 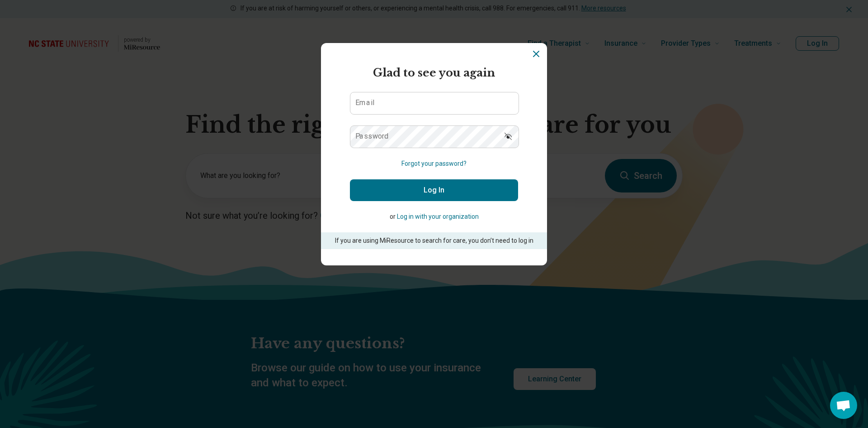 I want to click on button: Log In, so click(x=434, y=190).